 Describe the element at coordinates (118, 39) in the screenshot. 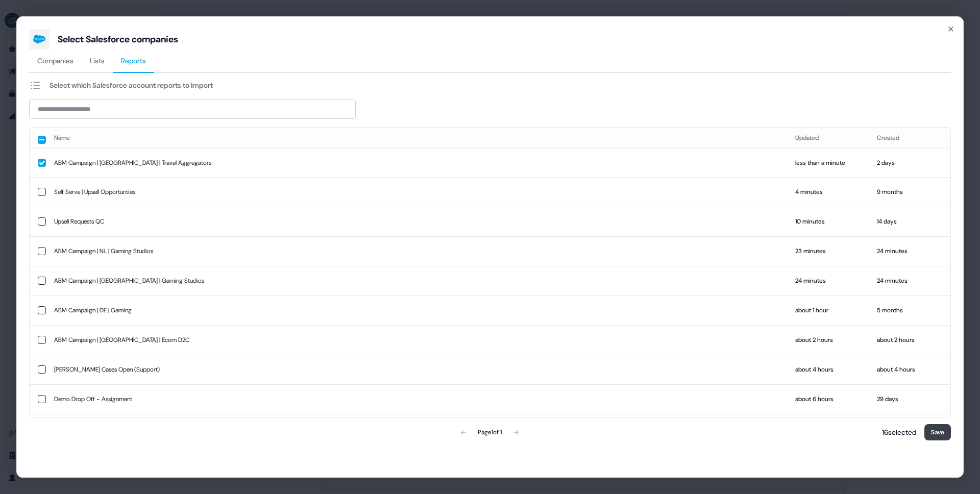

I see `div: Select Salesforce companies` at that location.